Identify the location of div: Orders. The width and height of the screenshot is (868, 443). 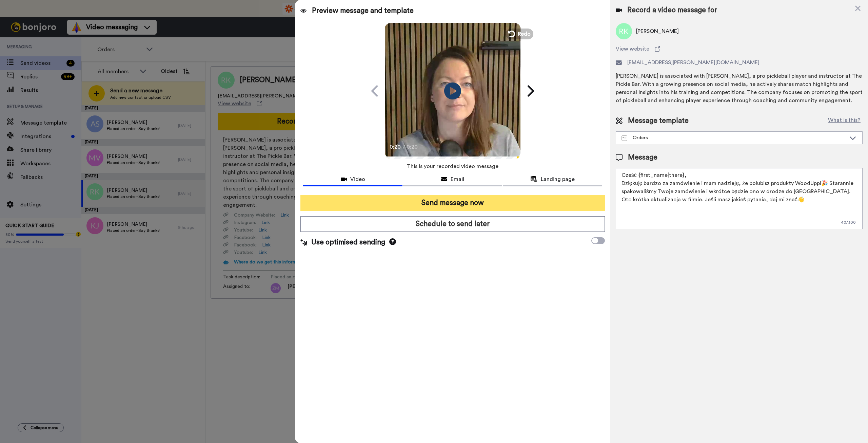
(734, 138).